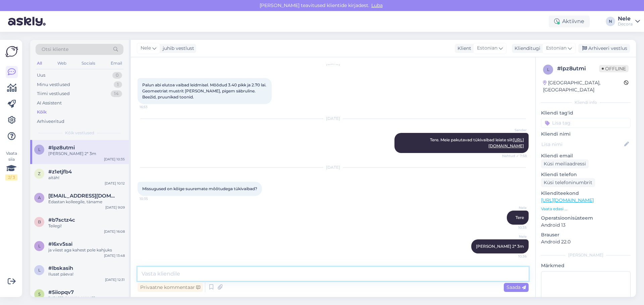  I want to click on div: Web, so click(62, 63).